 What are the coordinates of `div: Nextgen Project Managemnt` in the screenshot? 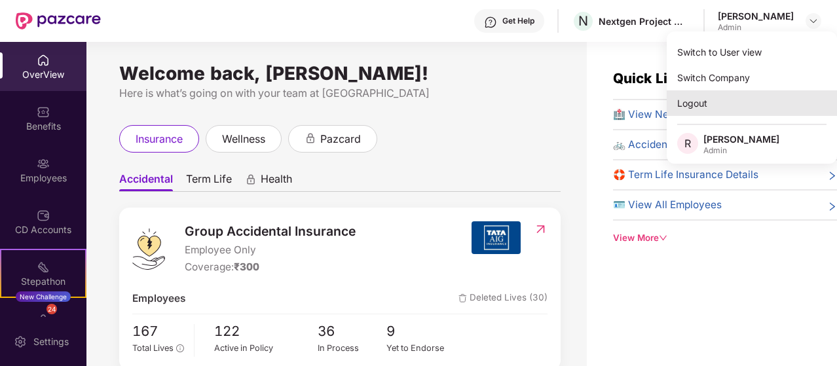 It's located at (644, 21).